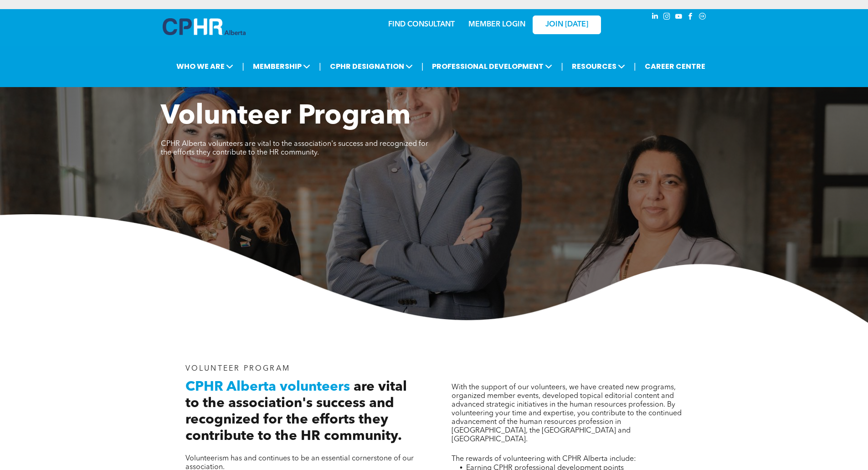  Describe the element at coordinates (703, 17) in the screenshot. I see `a: Social network` at that location.